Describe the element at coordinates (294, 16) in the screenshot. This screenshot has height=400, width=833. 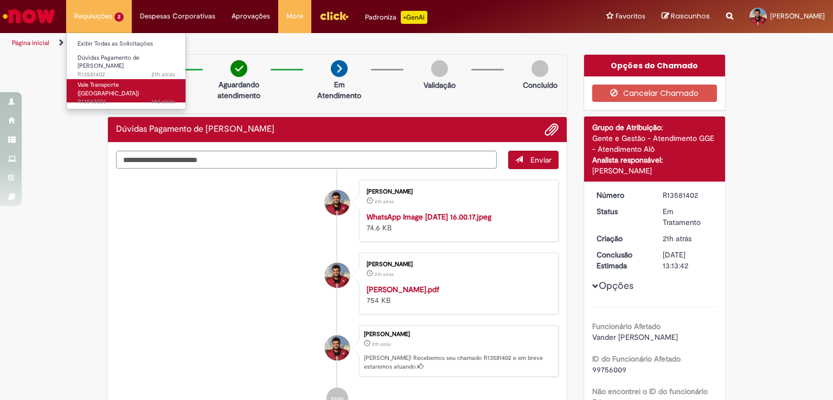
I see `span: More` at that location.